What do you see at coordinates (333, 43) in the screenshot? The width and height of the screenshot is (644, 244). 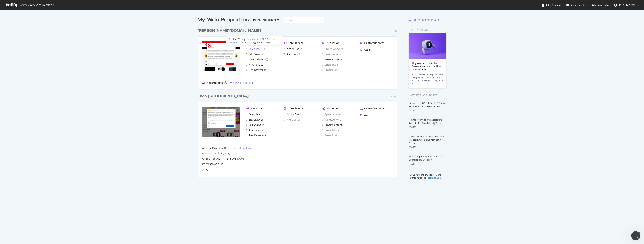 I see `div: Activation` at bounding box center [333, 43].